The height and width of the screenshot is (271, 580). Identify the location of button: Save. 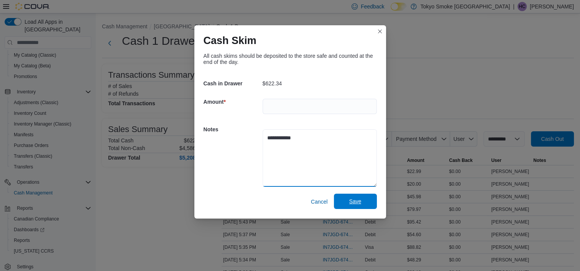
(355, 202).